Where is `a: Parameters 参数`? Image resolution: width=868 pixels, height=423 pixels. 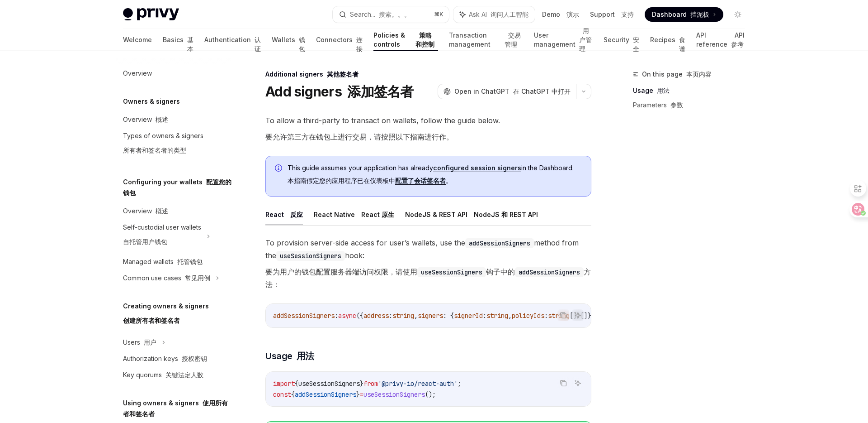
a: Parameters 参数 is located at coordinates (692, 105).